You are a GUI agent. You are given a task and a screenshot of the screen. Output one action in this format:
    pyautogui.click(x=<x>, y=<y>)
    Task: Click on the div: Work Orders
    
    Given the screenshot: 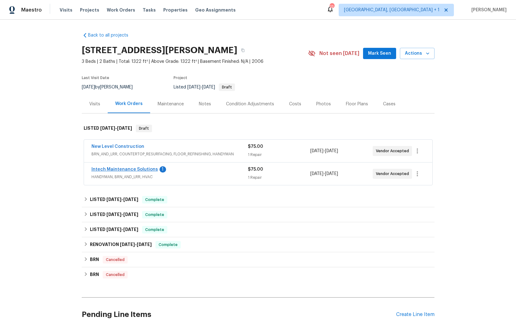 What is the action you would take?
    pyautogui.click(x=129, y=104)
    